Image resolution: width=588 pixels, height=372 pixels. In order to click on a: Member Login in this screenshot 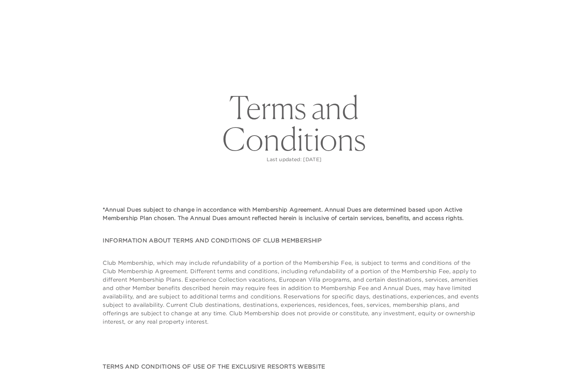, I will do `click(527, 11)`.